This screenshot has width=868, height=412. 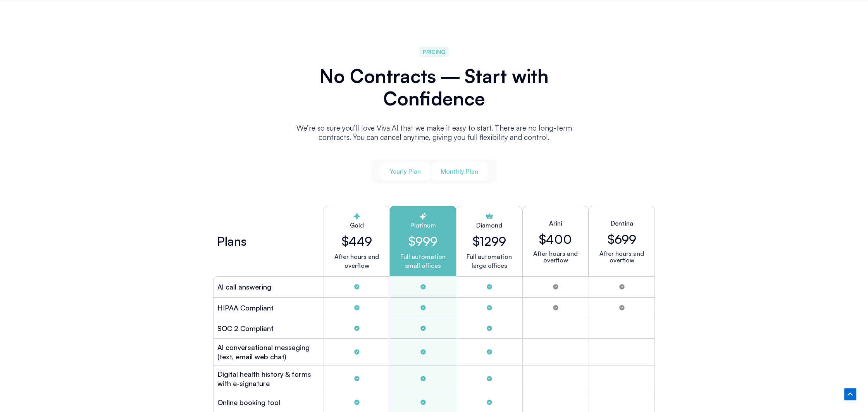 What do you see at coordinates (232, 241) in the screenshot?
I see `h2: Plans` at bounding box center [232, 241].